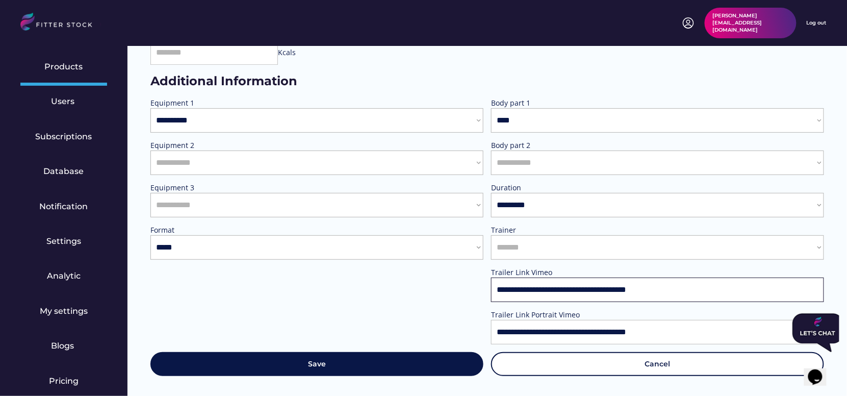 The image size is (847, 396). Describe the element at coordinates (64, 276) in the screenshot. I see `div: Analytic` at that location.